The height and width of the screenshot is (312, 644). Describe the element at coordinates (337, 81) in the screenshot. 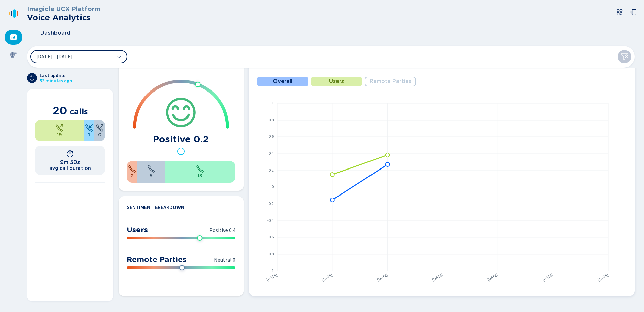

I see `button: Users` at that location.